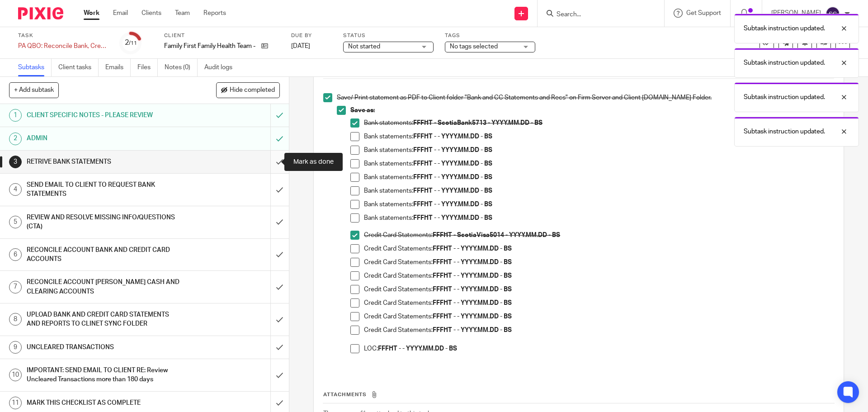 This screenshot has height=412, width=868. What do you see at coordinates (16, 403) in the screenshot?
I see `div: 11` at bounding box center [16, 403].